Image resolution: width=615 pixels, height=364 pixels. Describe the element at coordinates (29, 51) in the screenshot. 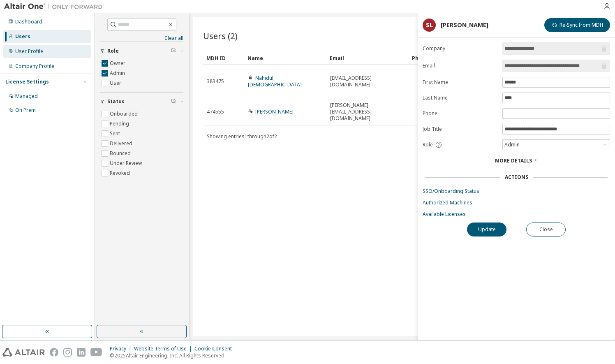

I see `div: User Profile` at that location.